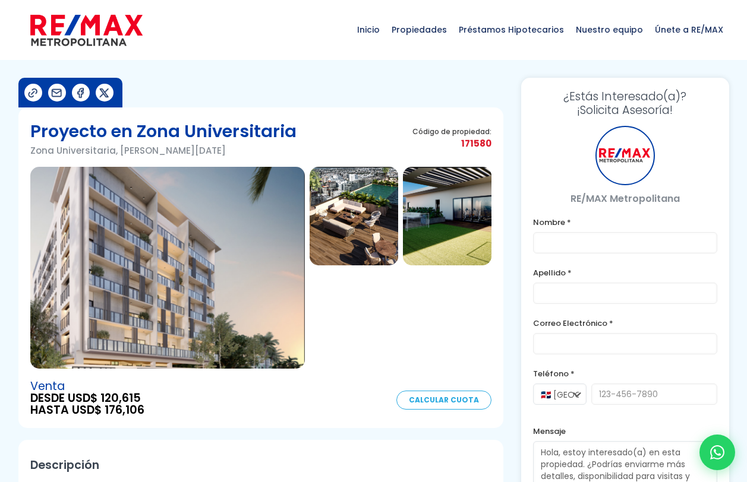 Image resolution: width=747 pixels, height=482 pixels. What do you see at coordinates (87, 399) in the screenshot?
I see `span: DESDE USD$ 120,615` at bounding box center [87, 399].